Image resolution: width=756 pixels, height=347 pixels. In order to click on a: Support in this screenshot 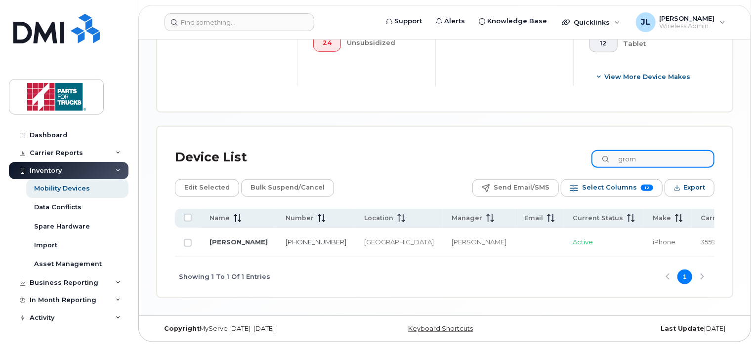, I will do `click(404, 21)`.